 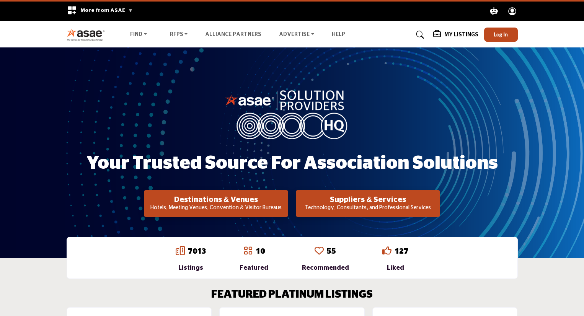 I want to click on a: Help, so click(x=338, y=34).